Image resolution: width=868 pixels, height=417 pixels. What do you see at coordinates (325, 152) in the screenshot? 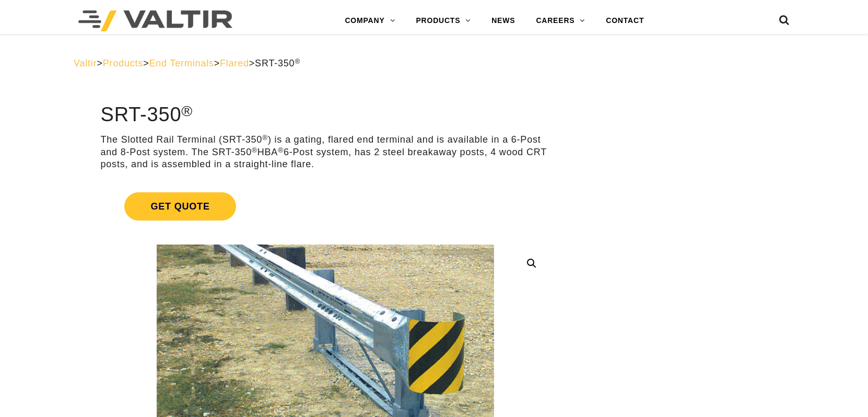
I see `p: The Slotted Rail Terminal (SRT-350 ) is a gating, flared end terminal and is available in a 6-Pos...` at bounding box center [325, 152].